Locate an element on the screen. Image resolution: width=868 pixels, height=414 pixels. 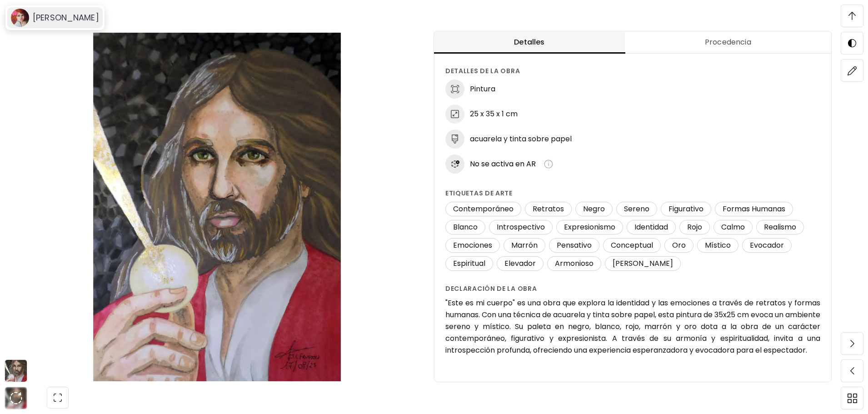
img: info-icon is located at coordinates (548, 164).